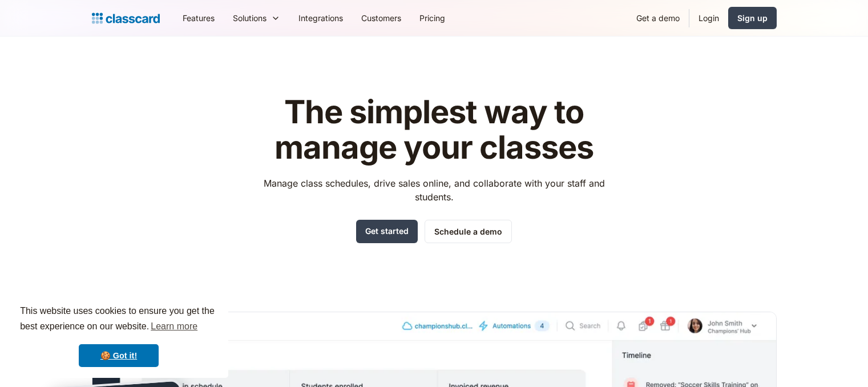  What do you see at coordinates (125, 18) in the screenshot?
I see `a: home` at bounding box center [125, 18].